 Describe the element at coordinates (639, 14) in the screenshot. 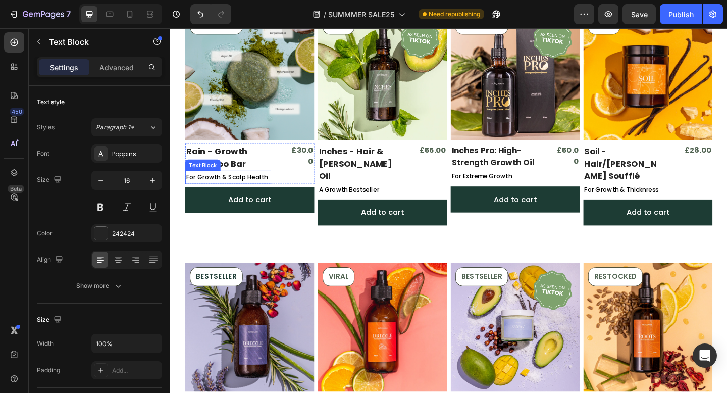

I see `span: Save` at that location.